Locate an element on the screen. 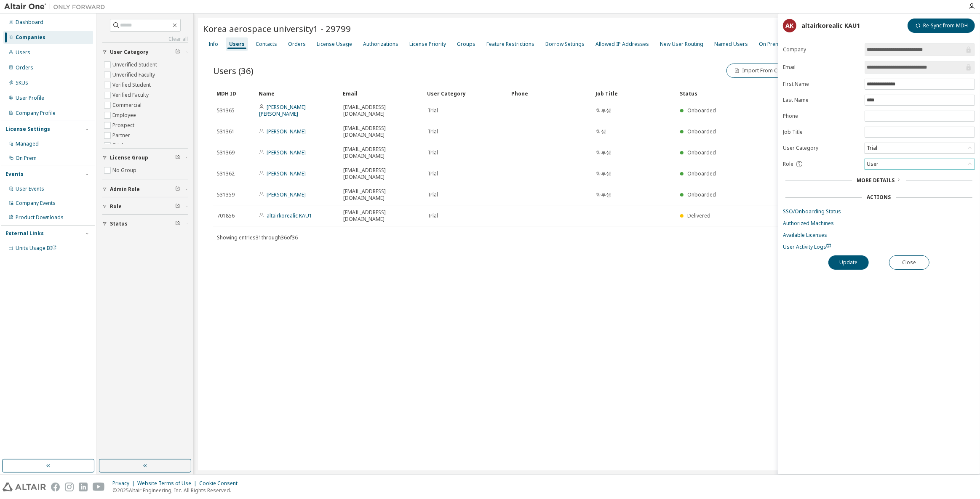 The width and height of the screenshot is (980, 499). label: Email is located at coordinates (821, 68).